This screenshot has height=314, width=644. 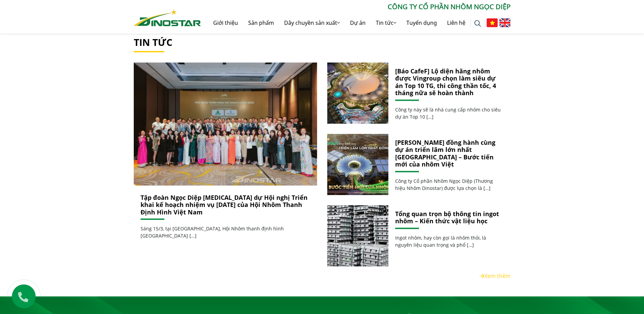 What do you see at coordinates (450, 184) in the screenshot?
I see `p: Công ty Cổ phần Nhôm Ngọc Diệp (Thương hiệu Nhôm Dinostar) được lựa chọn là […]` at bounding box center [450, 184].